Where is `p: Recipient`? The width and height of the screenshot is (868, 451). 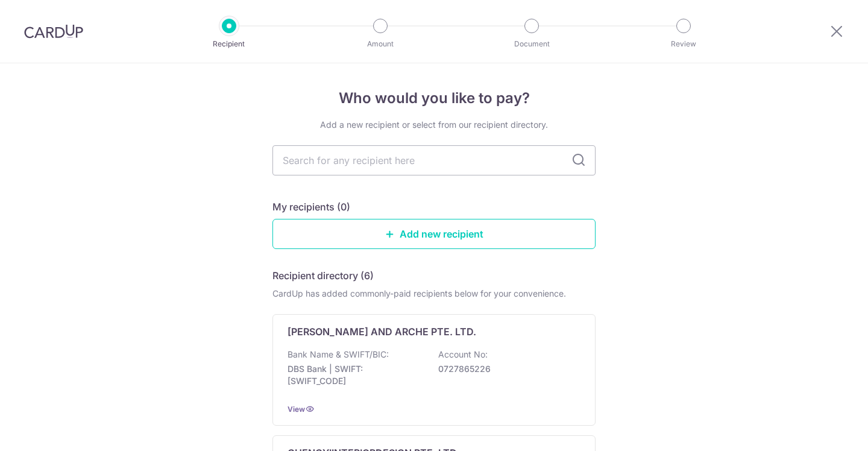
p: Recipient is located at coordinates (229, 44).